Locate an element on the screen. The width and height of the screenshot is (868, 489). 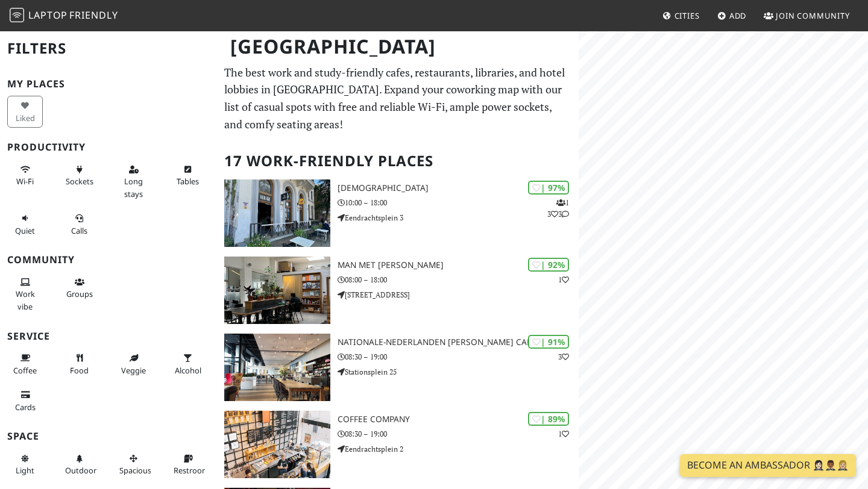
h2: 17 Work-Friendly Places is located at coordinates (397, 161).